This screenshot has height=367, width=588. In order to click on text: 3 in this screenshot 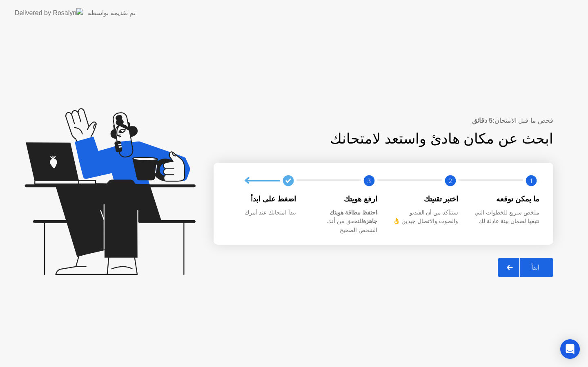, I will do `click(369, 181)`.